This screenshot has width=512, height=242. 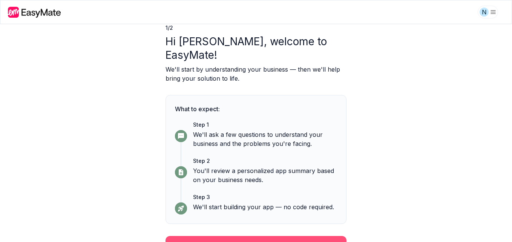 I want to click on p: We'll start by understanding your business — then we'll help bring your solution to life., so click(x=256, y=74).